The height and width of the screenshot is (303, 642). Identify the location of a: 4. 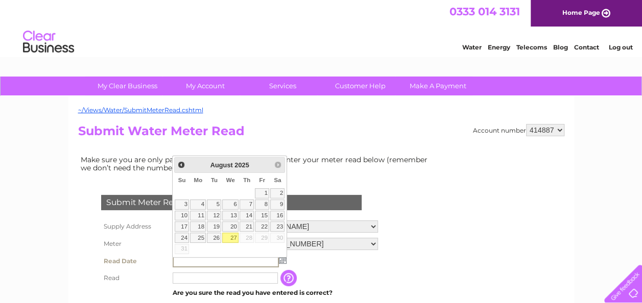
(198, 205).